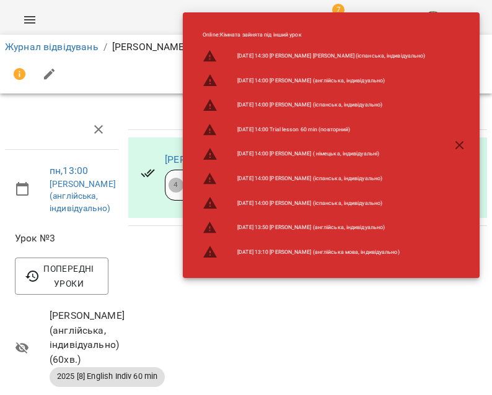 The image size is (492, 395). Describe the element at coordinates (313, 35) in the screenshot. I see `li: Online : Кімната зайнята під інший урок` at that location.